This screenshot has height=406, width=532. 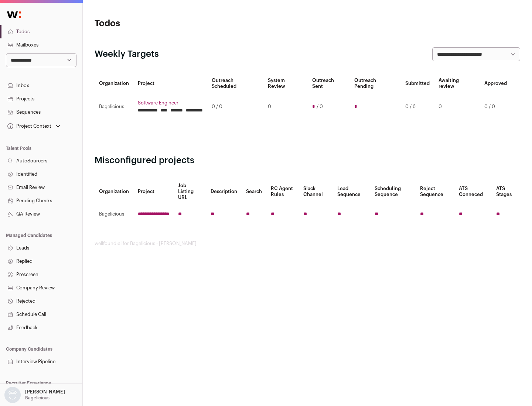 I want to click on th: Outreach Pending, so click(x=375, y=84).